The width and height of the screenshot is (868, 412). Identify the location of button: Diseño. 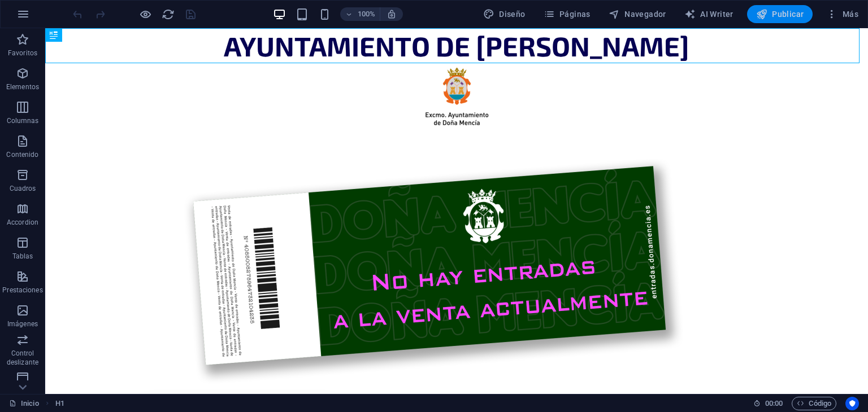
(504, 14).